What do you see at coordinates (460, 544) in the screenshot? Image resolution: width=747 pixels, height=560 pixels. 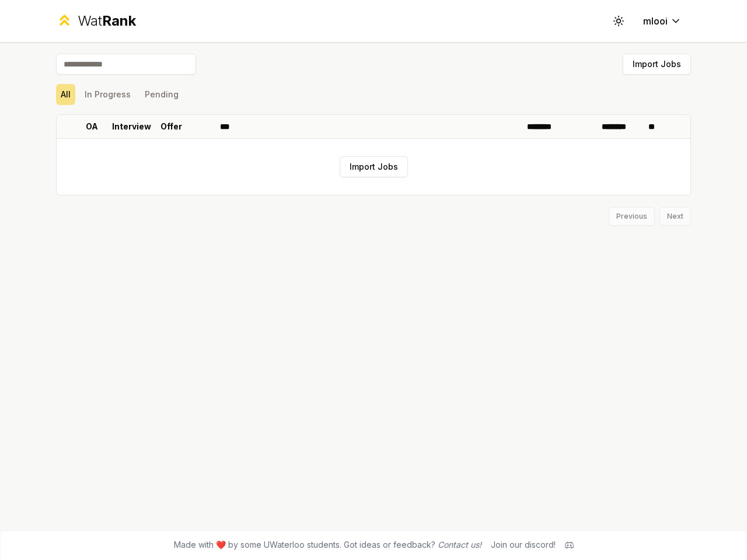 I see `a: Contact us!` at bounding box center [460, 544].